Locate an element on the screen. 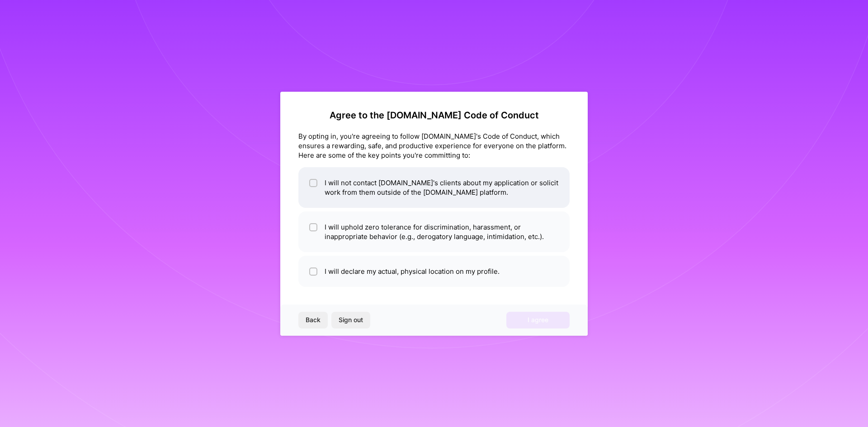 This screenshot has height=427, width=868. li: I will declare my actual, physical location on my profile. is located at coordinates (434, 271).